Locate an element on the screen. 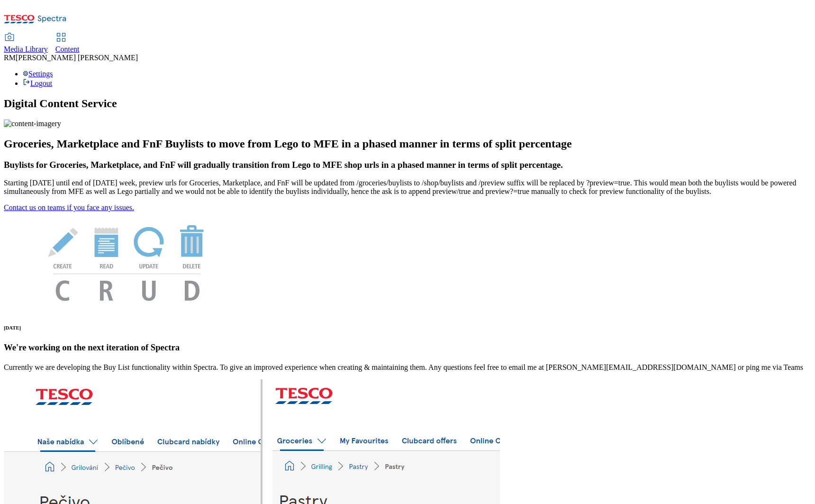 The image size is (815, 504). span: RM is located at coordinates (9, 57).